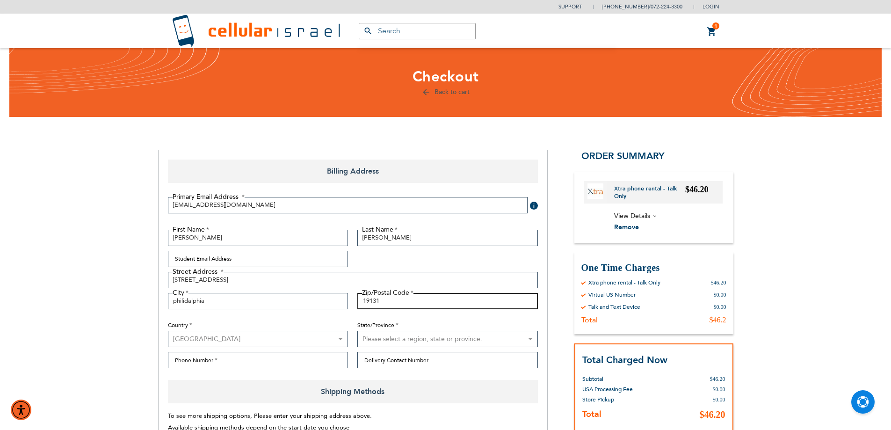  What do you see at coordinates (445, 92) in the screenshot?
I see `a: Back to cart` at bounding box center [445, 92].